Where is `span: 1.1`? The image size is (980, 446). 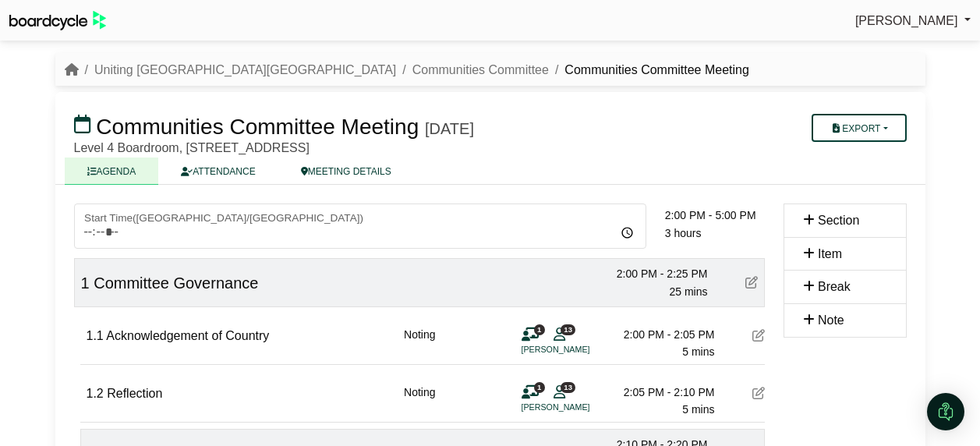
span: 1.1 is located at coordinates (95, 335).